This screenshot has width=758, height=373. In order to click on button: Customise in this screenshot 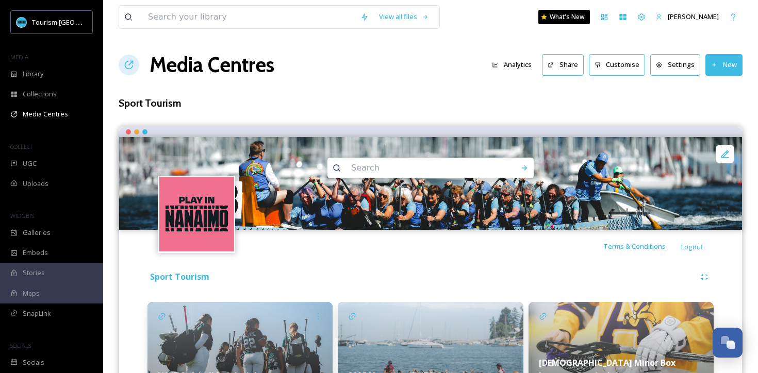, I will do `click(617, 64)`.